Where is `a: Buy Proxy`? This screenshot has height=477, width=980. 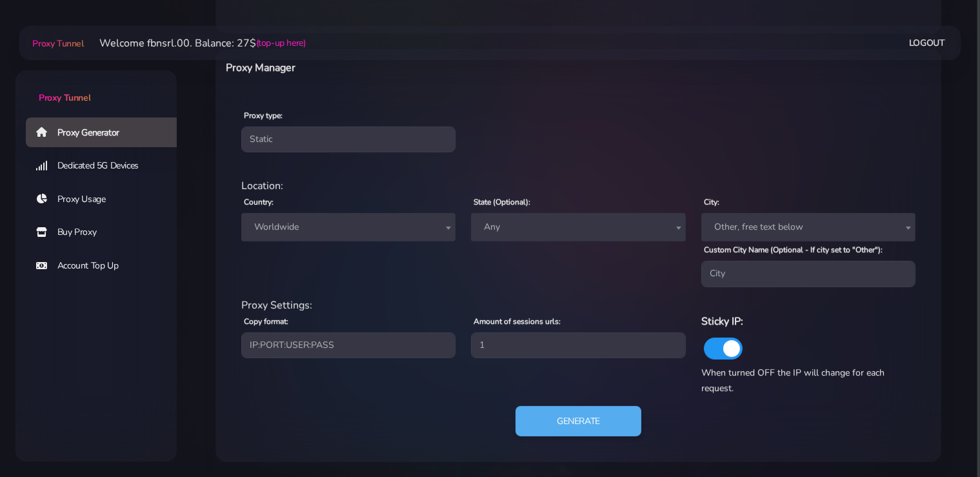
a: Buy Proxy is located at coordinates (106, 232).